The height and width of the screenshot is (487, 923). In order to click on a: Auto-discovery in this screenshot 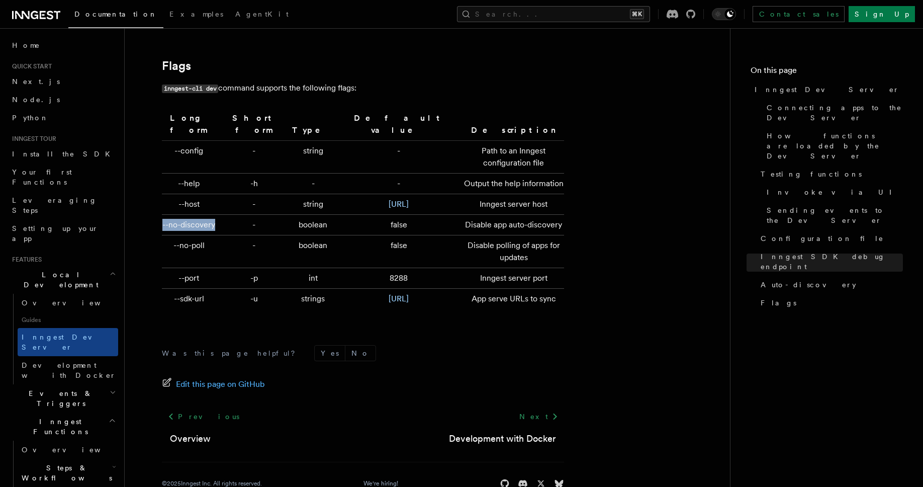, I will do `click(830, 285)`.